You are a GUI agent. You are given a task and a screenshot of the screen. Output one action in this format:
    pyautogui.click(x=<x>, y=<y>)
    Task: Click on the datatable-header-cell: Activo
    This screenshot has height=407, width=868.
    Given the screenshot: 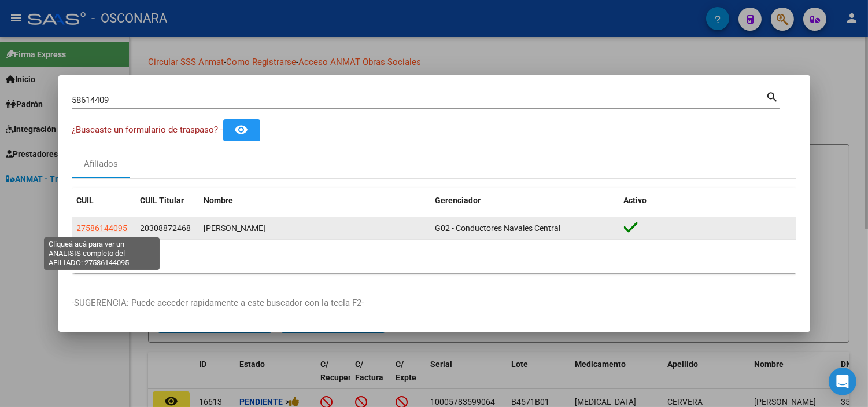 What is the action you would take?
    pyautogui.click(x=708, y=200)
    